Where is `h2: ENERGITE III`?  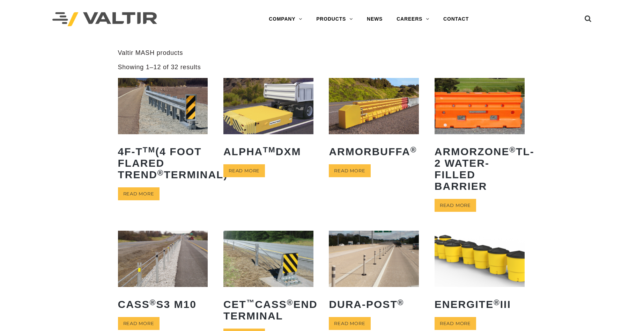
h2: ENERGITE III is located at coordinates (480, 304).